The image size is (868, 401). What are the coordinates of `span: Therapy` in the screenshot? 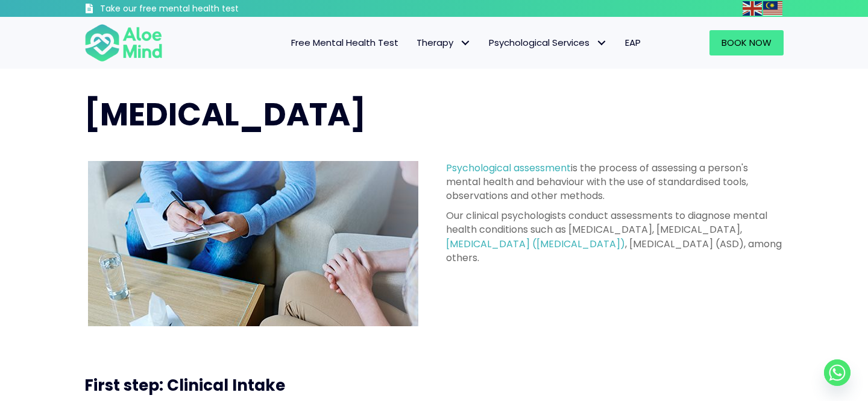 It's located at (444, 42).